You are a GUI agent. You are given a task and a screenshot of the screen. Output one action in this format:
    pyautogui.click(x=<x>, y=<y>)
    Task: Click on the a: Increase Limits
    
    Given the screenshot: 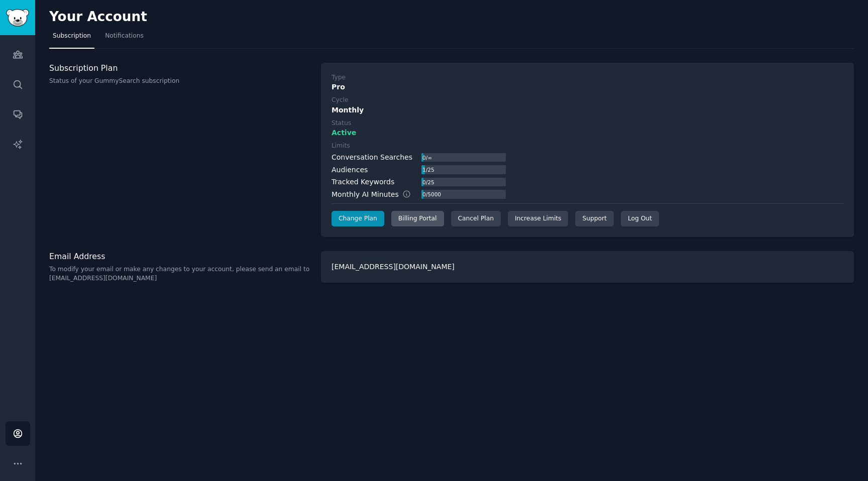 What is the action you would take?
    pyautogui.click(x=538, y=219)
    